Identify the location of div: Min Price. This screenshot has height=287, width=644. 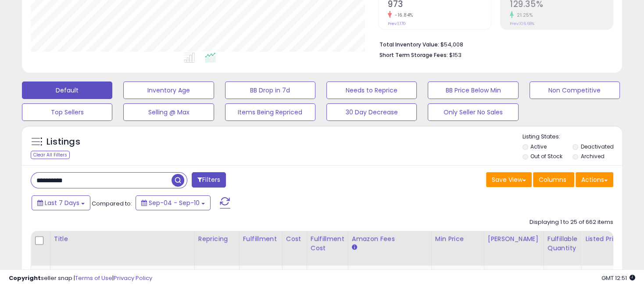
(458, 239).